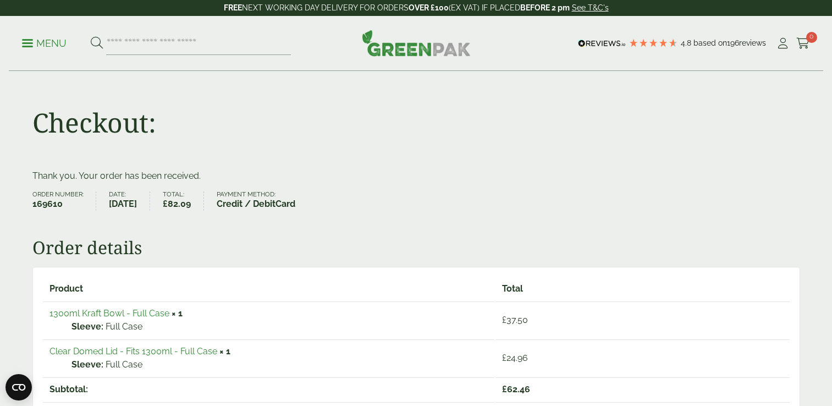  What do you see at coordinates (58, 204) in the screenshot?
I see `strong: 169610` at bounding box center [58, 204].